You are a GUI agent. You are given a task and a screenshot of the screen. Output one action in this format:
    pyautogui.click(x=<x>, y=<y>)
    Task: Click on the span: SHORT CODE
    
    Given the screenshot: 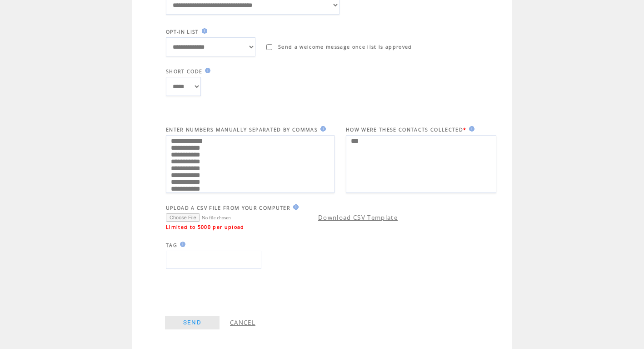 What is the action you would take?
    pyautogui.click(x=184, y=71)
    